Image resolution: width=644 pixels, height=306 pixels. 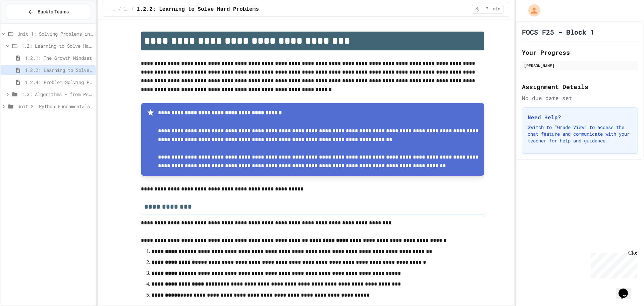 I want to click on span: 7, so click(x=487, y=9).